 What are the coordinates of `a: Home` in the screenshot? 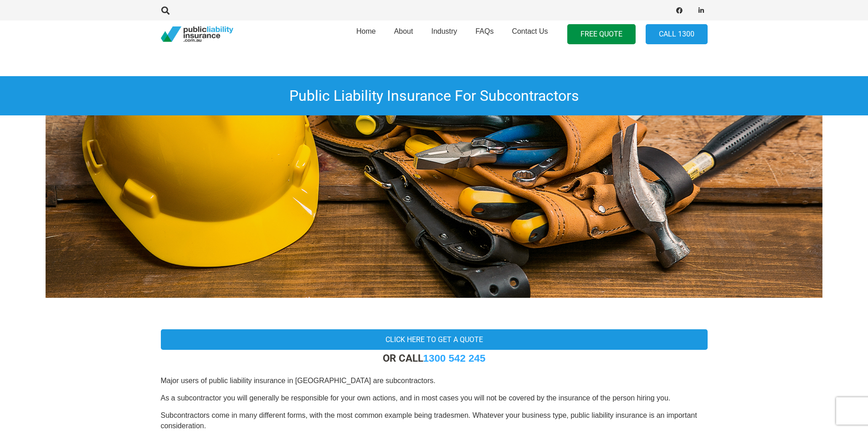 It's located at (366, 34).